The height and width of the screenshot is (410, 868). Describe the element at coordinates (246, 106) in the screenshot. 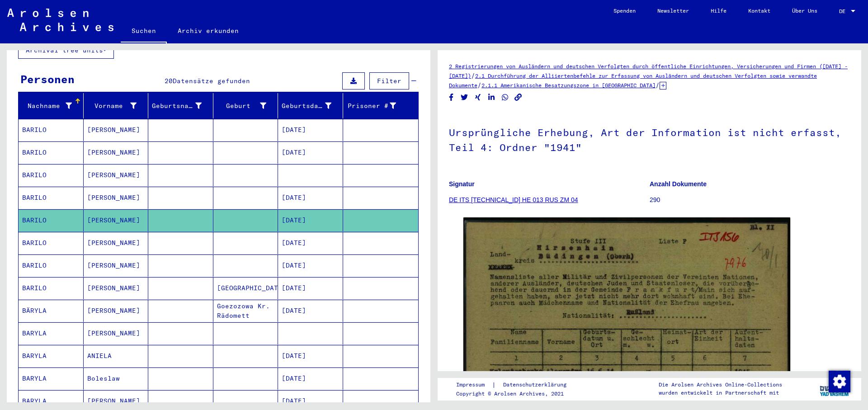

I see `mat-header-cell: Geburt‏` at that location.